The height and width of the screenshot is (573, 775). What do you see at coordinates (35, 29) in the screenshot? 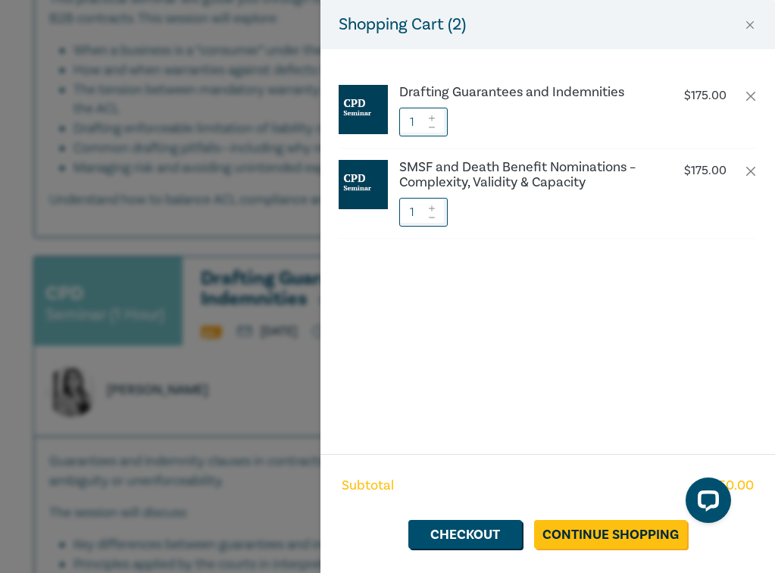
I see `button: Open LiveChat chat widget` at bounding box center [35, 29].